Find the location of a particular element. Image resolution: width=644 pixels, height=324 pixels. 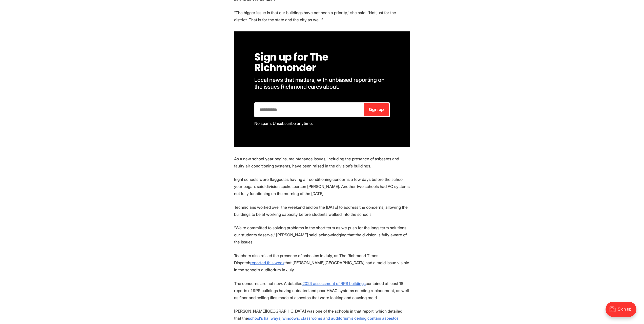

a: reported this week is located at coordinates (267, 263).